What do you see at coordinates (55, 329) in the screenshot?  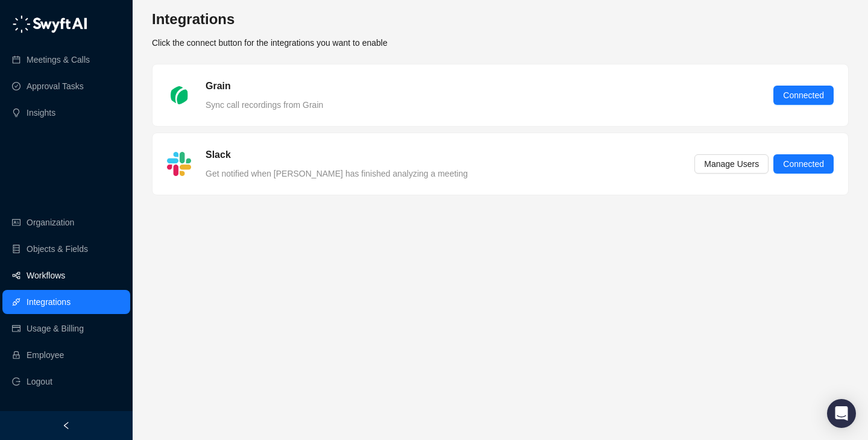 I see `a: Usage & Billing` at bounding box center [55, 329].